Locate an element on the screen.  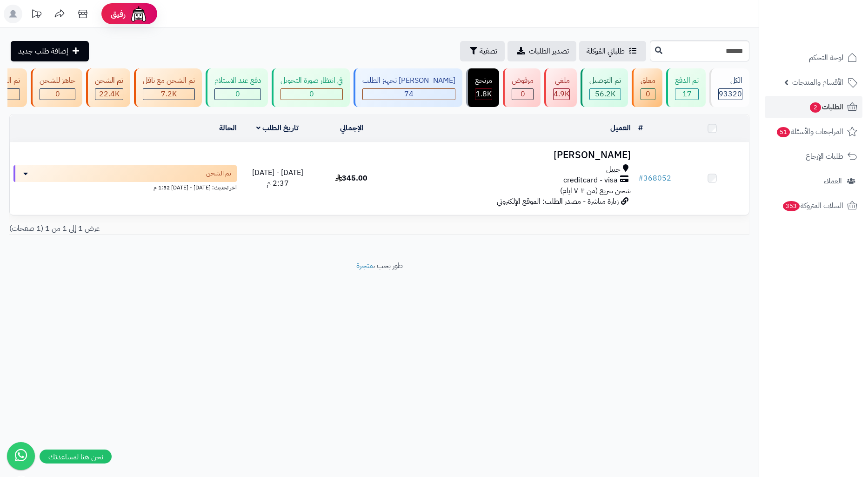
span: تصدير الطلبات is located at coordinates (549, 51).